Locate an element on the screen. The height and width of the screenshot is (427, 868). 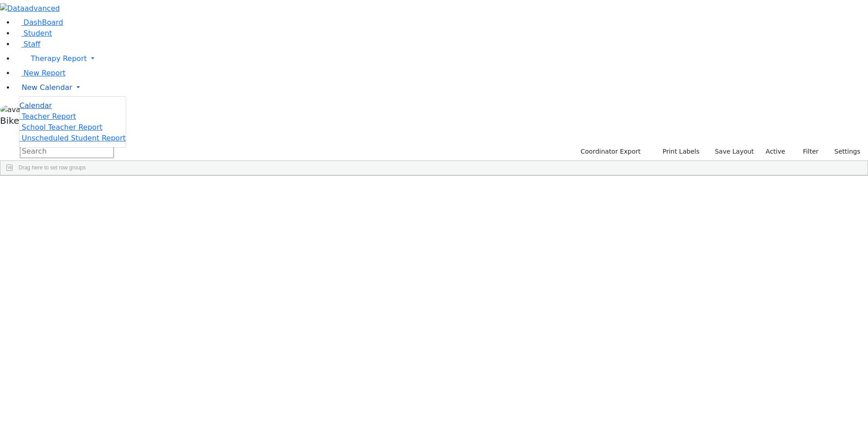
span: Therapy Report is located at coordinates (59, 58).